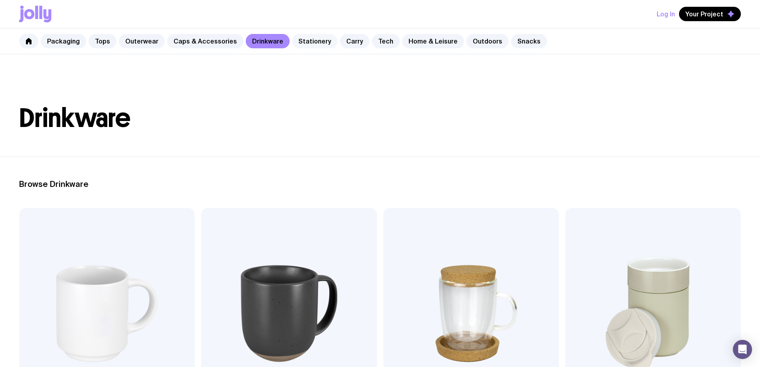 The width and height of the screenshot is (760, 367). Describe the element at coordinates (142, 41) in the screenshot. I see `a: Outerwear` at that location.